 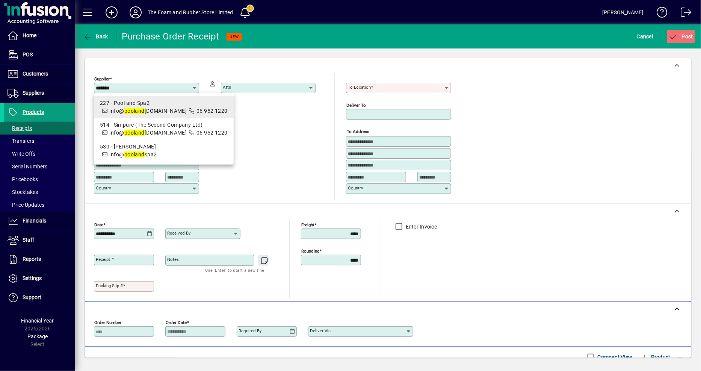 What do you see at coordinates (38, 321) in the screenshot?
I see `span: Financial Year` at bounding box center [38, 321].